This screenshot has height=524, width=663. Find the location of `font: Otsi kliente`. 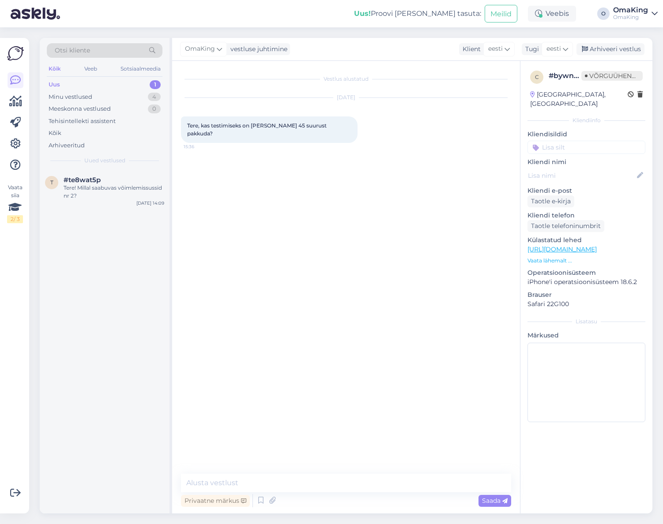

font: Otsi kliente is located at coordinates (72, 50).